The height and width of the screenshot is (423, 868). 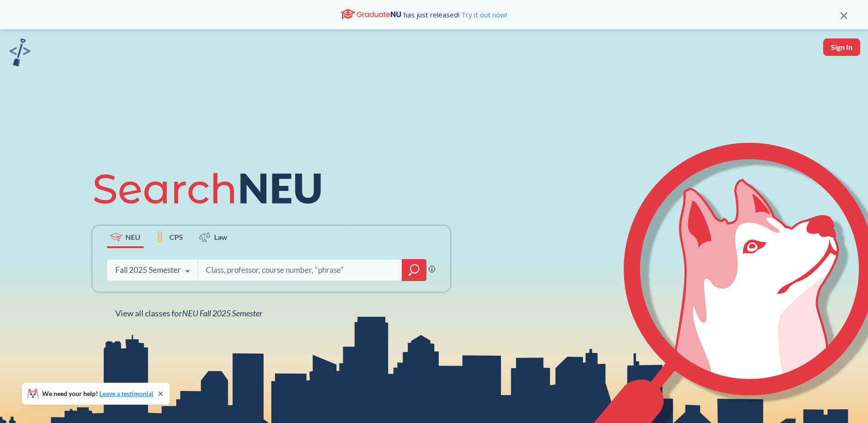 I want to click on a: sandbox logo, so click(x=20, y=54).